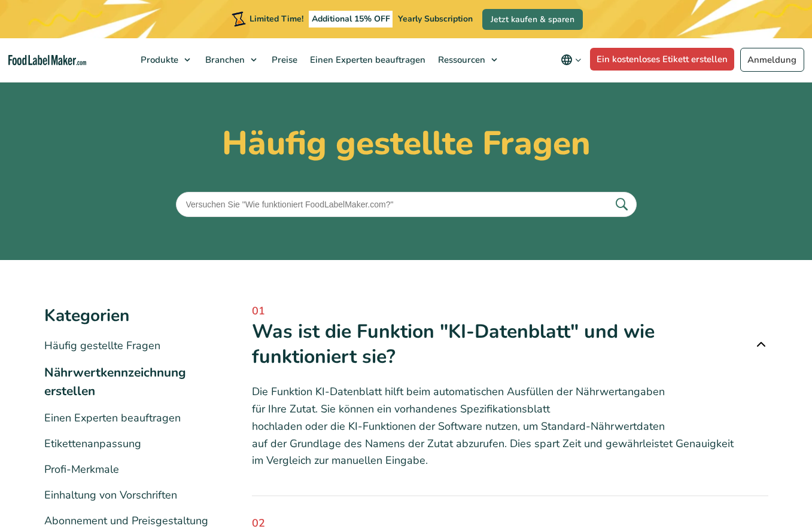 The image size is (812, 532). I want to click on a: Produkte, so click(165, 60).